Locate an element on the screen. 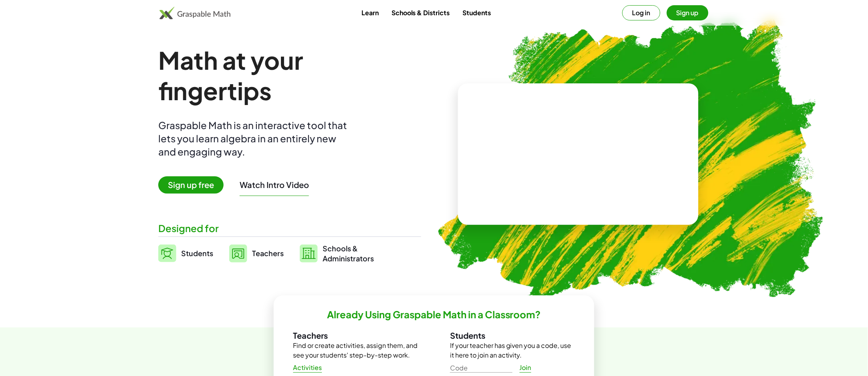 This screenshot has width=868, height=376. h2: Already Using Graspable Math in a Classroom? is located at coordinates (434, 314).